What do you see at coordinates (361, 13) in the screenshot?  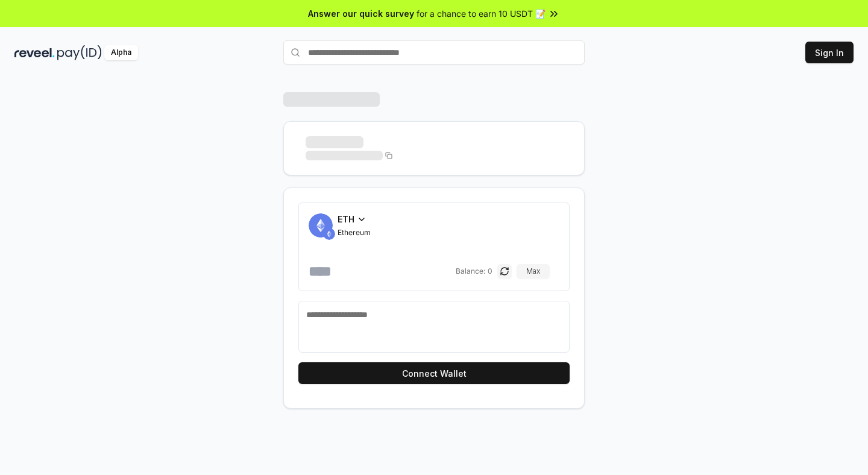 I see `span: Answer our quick survey` at bounding box center [361, 13].